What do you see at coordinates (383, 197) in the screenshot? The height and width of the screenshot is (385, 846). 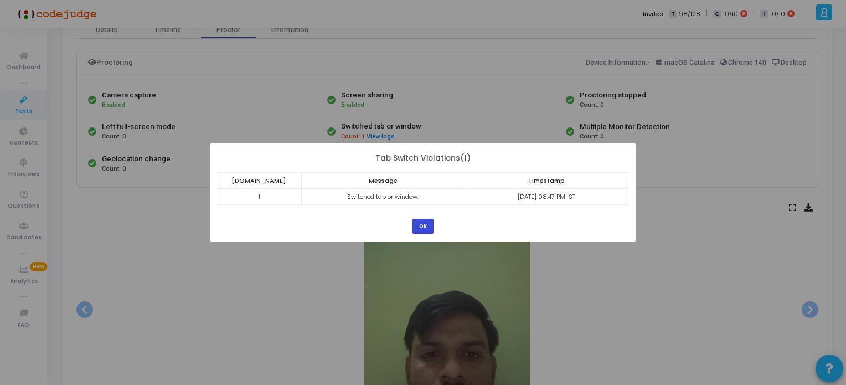 I see `td: Switched tab or window.` at bounding box center [383, 197].